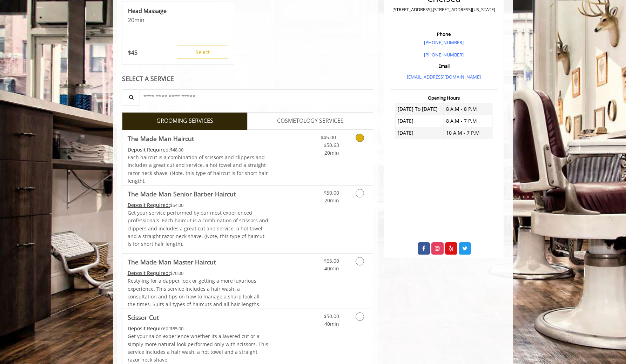  What do you see at coordinates (178, 20) in the screenshot?
I see `p: 20` at bounding box center [178, 20].